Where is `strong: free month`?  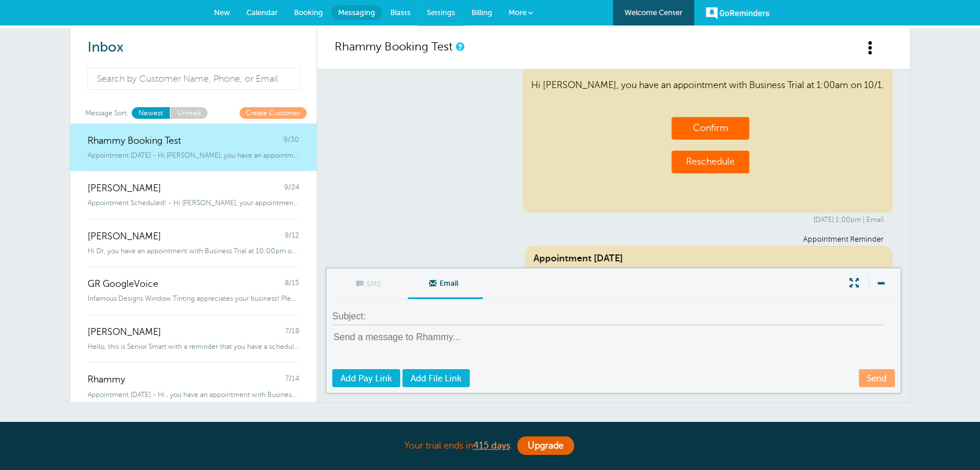 strong: free month is located at coordinates (450, 427).